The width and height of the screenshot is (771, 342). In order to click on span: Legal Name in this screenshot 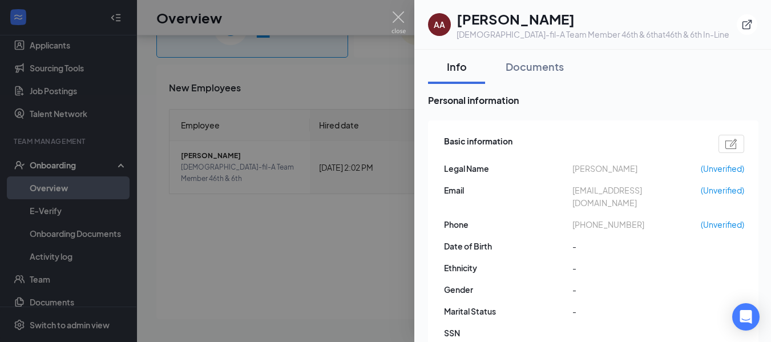, I will do `click(508, 168)`.